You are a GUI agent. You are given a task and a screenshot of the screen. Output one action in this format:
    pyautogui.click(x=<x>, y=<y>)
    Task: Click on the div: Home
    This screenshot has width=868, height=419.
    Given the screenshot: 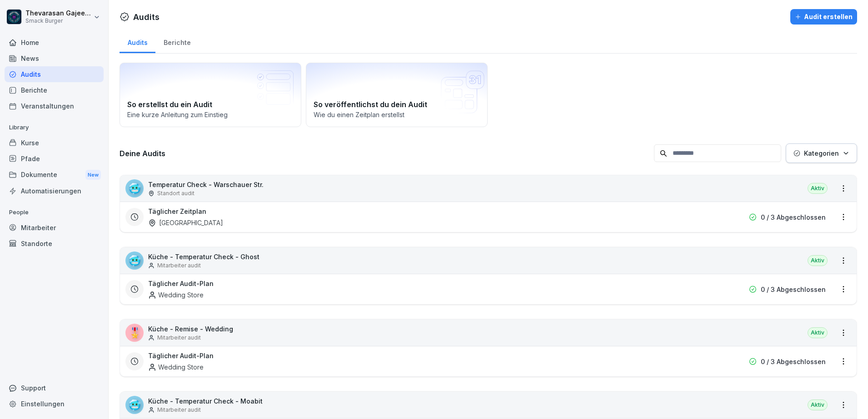 What is the action you would take?
    pyautogui.click(x=54, y=42)
    